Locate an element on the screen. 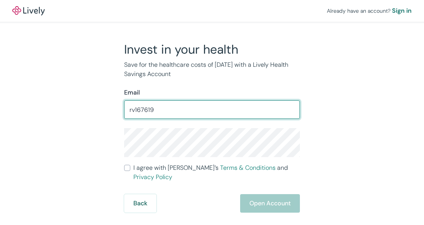  button: Back is located at coordinates (140, 203).